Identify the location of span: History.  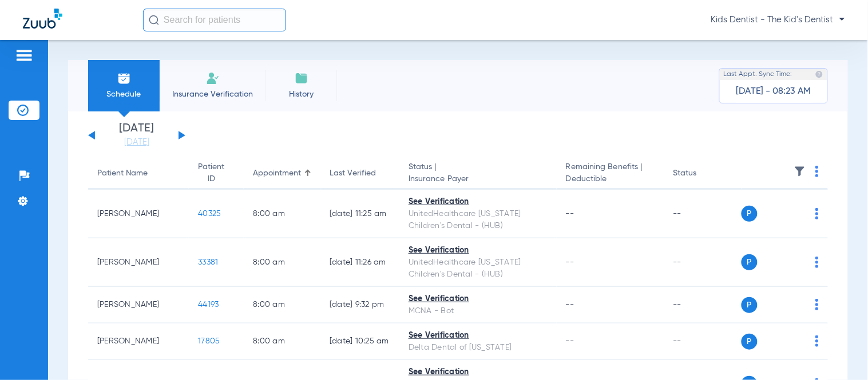
(301, 94).